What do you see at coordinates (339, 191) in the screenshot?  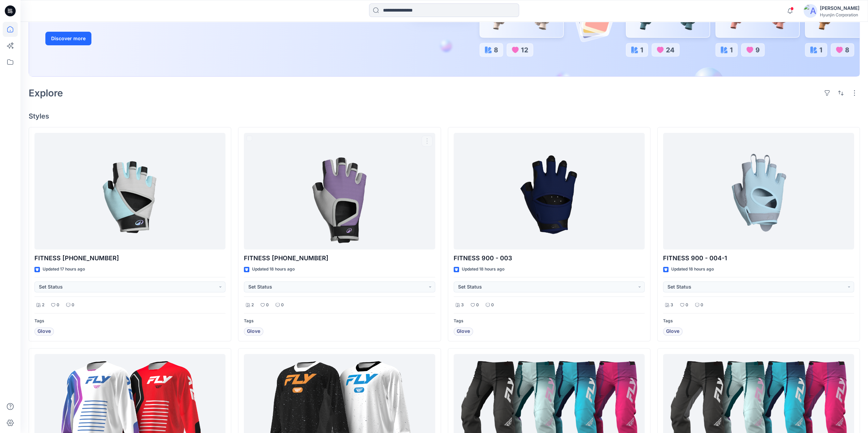 I see `a: FITNESS 900-008-1` at bounding box center [339, 191].